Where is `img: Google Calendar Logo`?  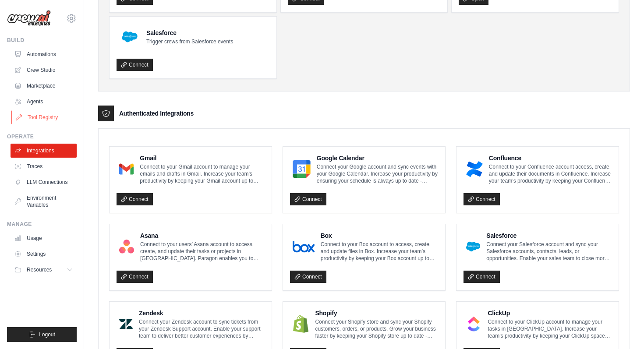
img: Google Calendar Logo is located at coordinates (302, 169).